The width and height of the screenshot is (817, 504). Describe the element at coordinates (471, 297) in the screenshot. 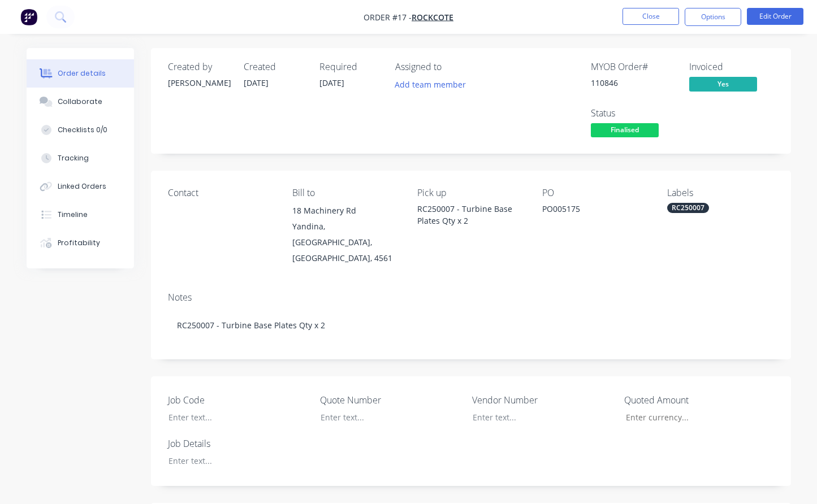

I see `div: Notes` at that location.